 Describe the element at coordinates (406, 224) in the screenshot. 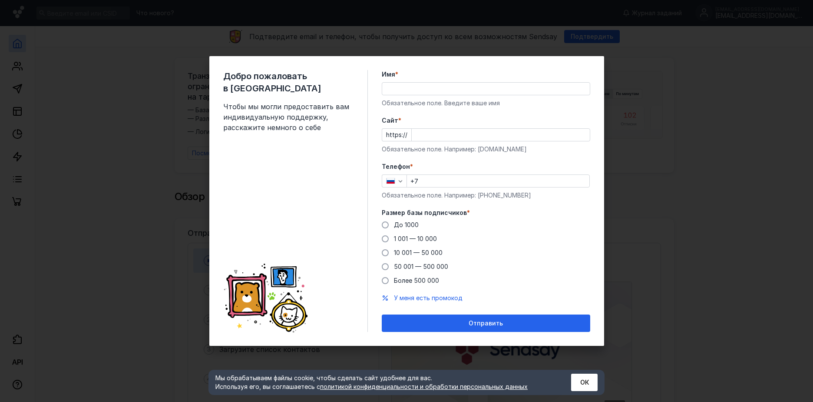

I see `span: До 1000` at that location.